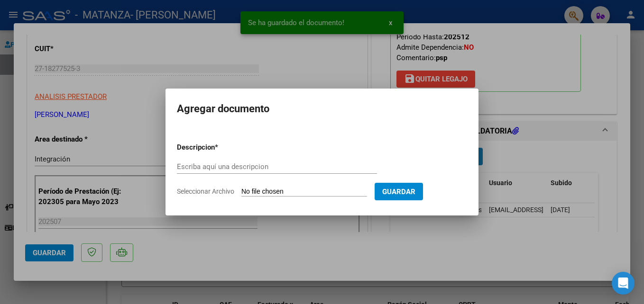  Describe the element at coordinates (624, 284) in the screenshot. I see `div: Open Intercom Messenger` at that location.